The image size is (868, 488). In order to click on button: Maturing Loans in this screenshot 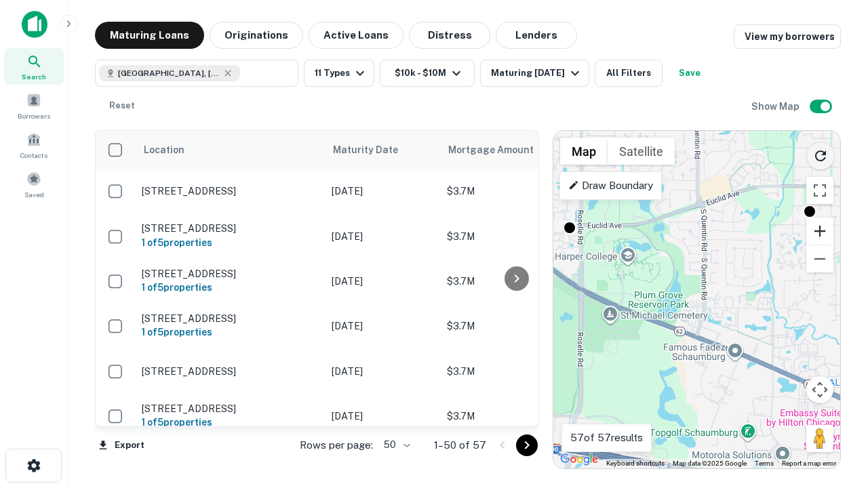, I will do `click(149, 36)`.